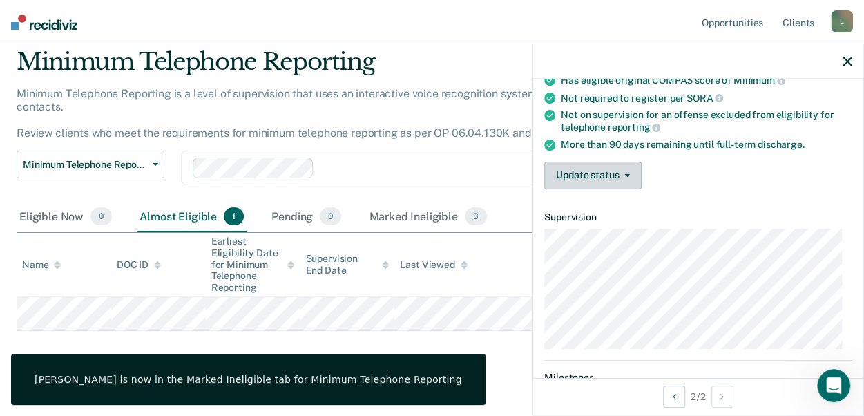 Image resolution: width=864 pixels, height=416 pixels. What do you see at coordinates (706, 121) in the screenshot?
I see `div: Not on supervision for an offense excluded from eligibility for telephone` at bounding box center [706, 121].